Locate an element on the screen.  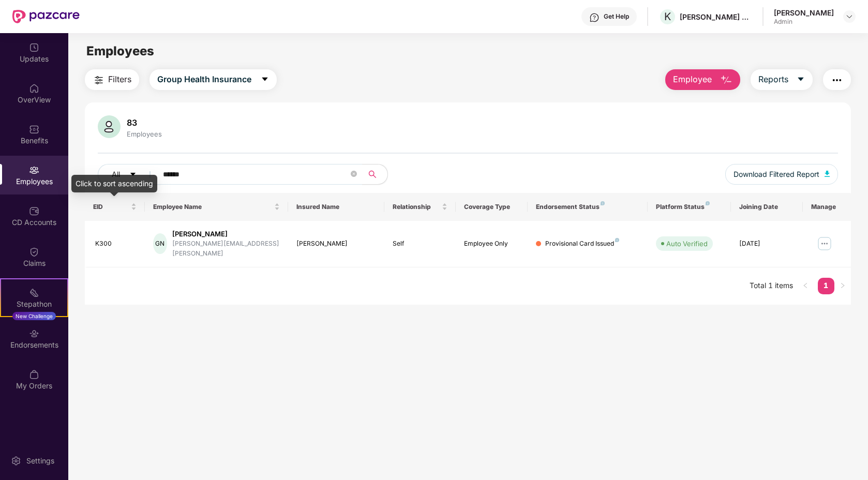
th: Insured Name is located at coordinates (336, 207).